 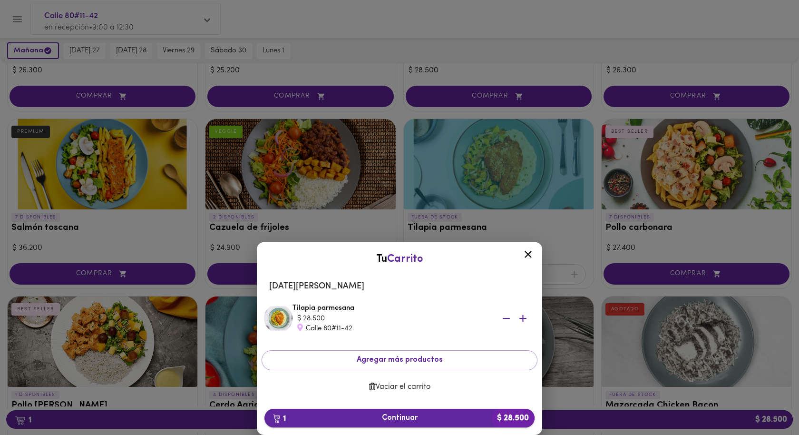 I want to click on span: Vaciar el carrito, so click(x=399, y=387).